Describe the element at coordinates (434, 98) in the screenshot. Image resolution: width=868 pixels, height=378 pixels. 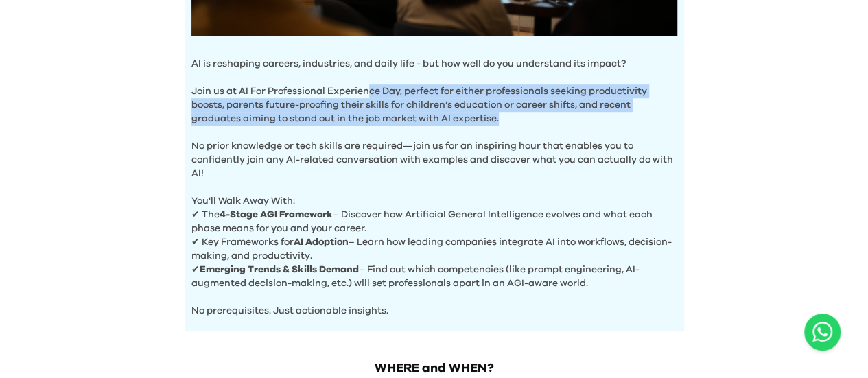
I see `p: Join us at AI For Professional Experience Day, perfect for either professionals seeking productiv...` at that location.